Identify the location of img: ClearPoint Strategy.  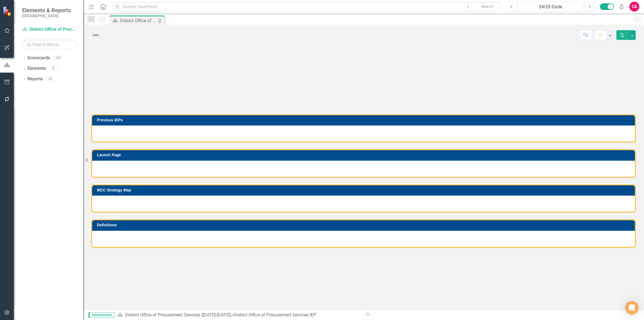
(7, 11).